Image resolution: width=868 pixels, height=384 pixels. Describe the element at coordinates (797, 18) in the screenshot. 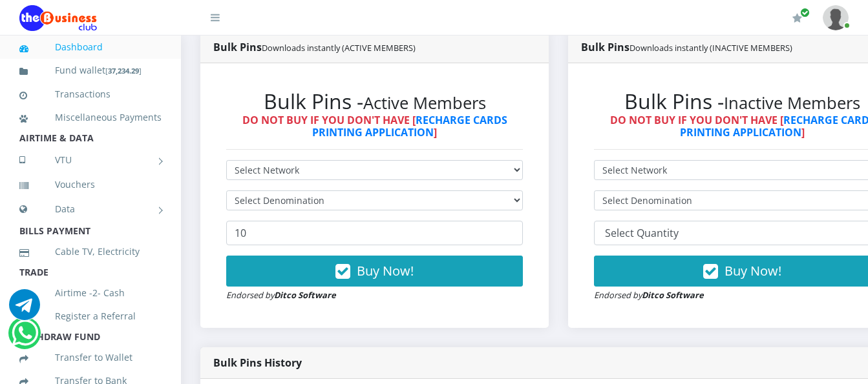

I see `i: Renew/Upgrade Subscription` at that location.